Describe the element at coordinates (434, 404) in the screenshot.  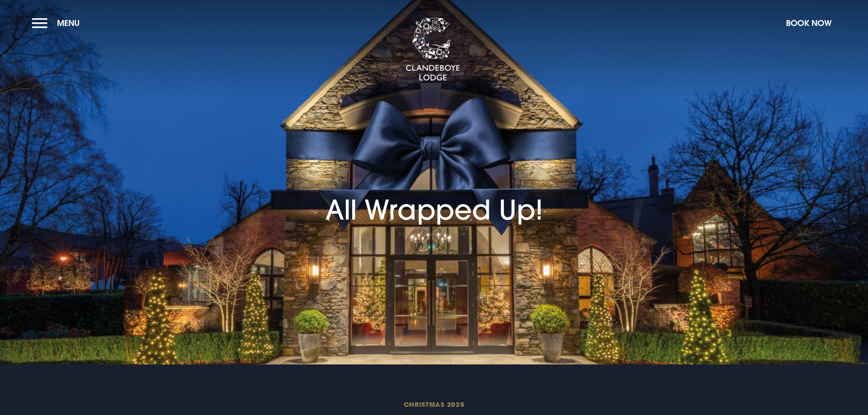
I see `span: Christmas 2025` at that location.